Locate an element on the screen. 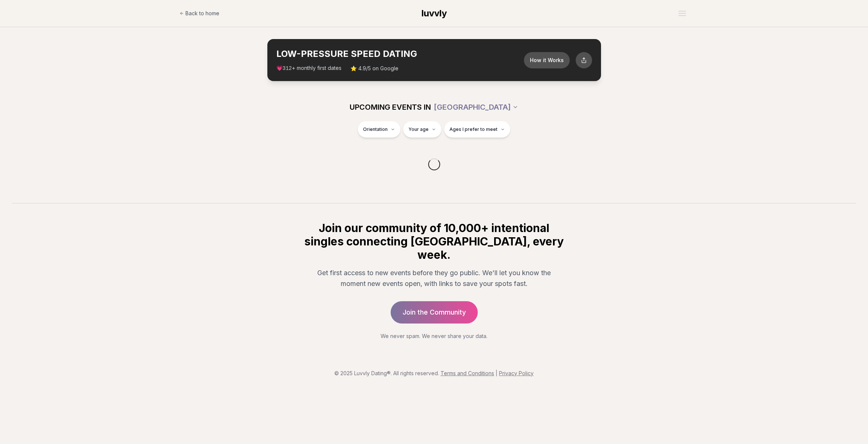  span: luvvly is located at coordinates (434, 13).